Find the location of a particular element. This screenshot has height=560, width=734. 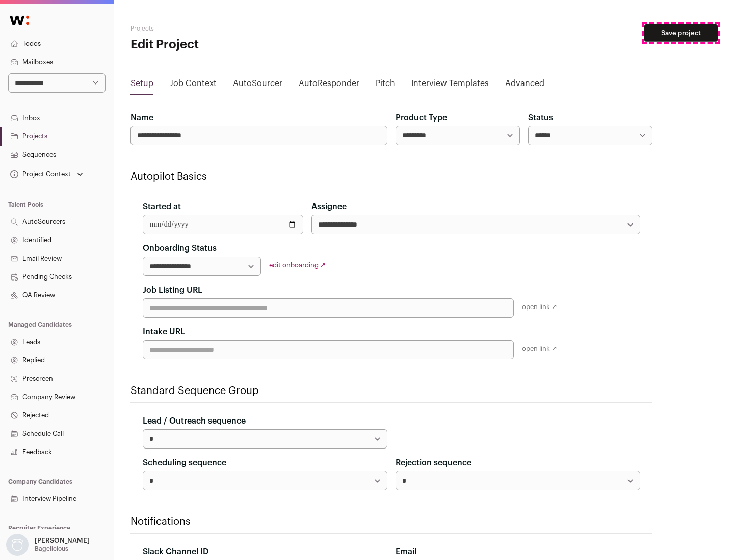

label: Assignee is located at coordinates (329, 207).